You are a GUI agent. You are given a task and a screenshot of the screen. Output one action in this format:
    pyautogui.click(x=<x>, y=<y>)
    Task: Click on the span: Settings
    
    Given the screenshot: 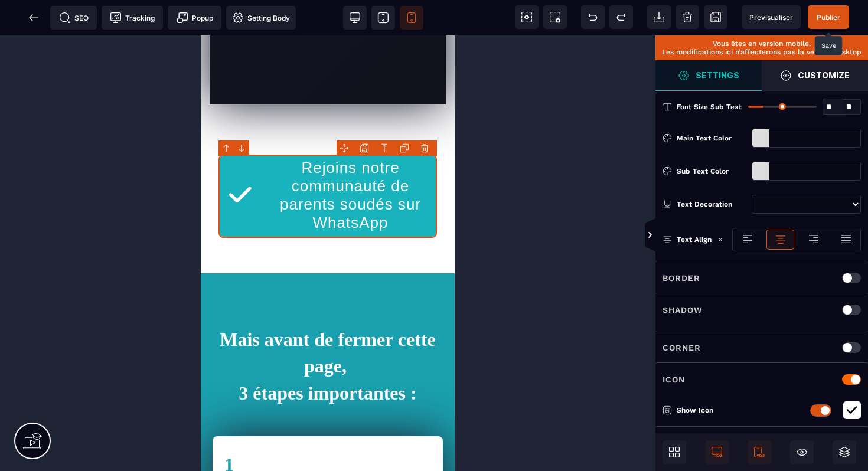 What is the action you would take?
    pyautogui.click(x=708, y=76)
    